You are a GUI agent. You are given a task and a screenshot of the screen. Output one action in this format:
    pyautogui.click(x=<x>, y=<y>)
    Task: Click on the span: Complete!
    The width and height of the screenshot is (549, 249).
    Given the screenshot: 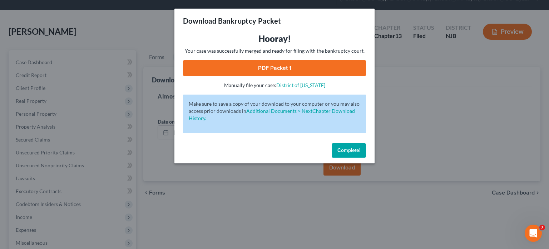 What is the action you would take?
    pyautogui.click(x=349, y=150)
    